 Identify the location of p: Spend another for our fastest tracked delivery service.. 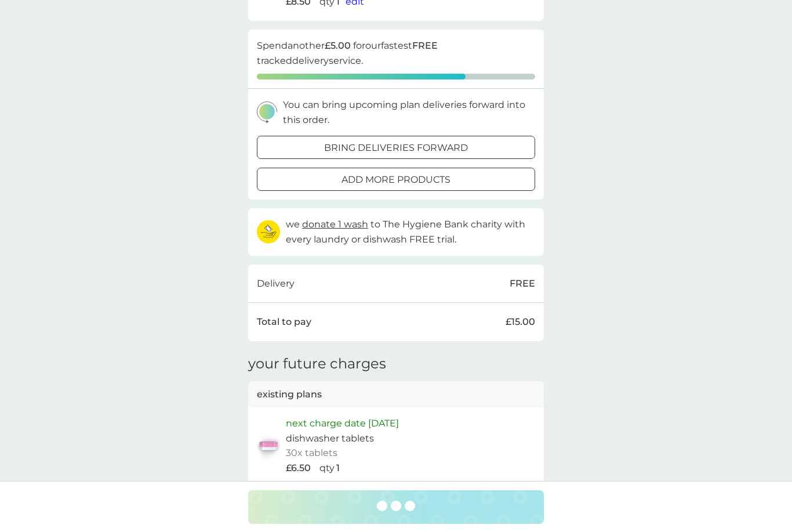
(396, 52).